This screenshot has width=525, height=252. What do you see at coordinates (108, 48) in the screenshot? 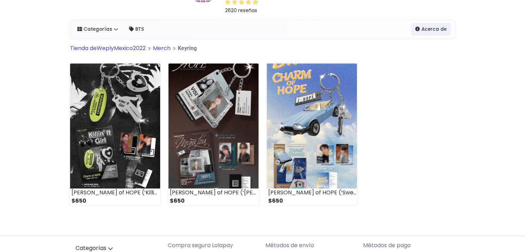
I see `a: Tienda deWeplyMexico2022` at bounding box center [108, 48].